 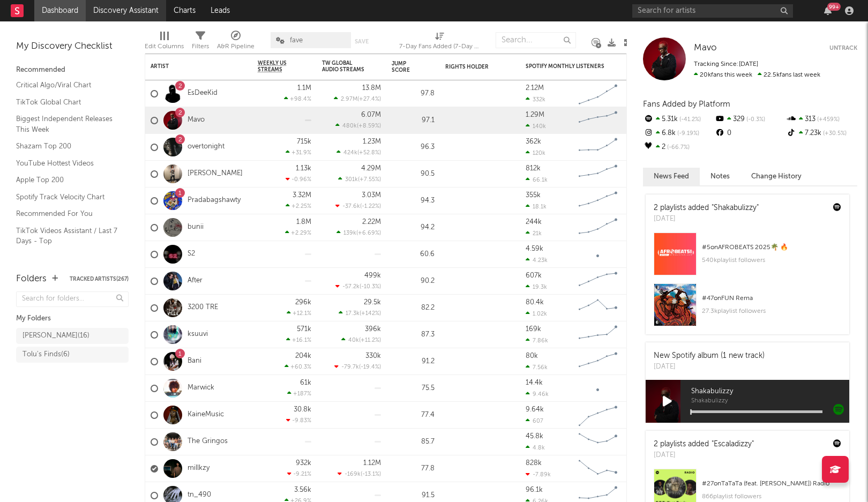 I want to click on a: millkzy, so click(x=198, y=468).